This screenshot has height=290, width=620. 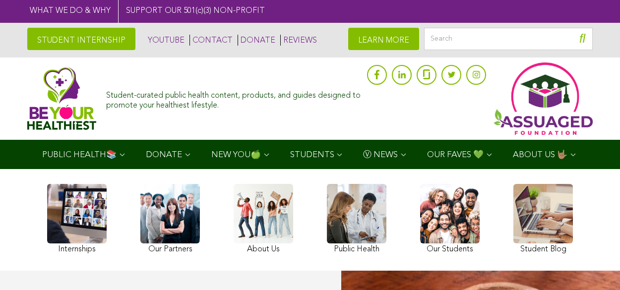 What do you see at coordinates (426, 74) in the screenshot?
I see `img: glassdoor` at bounding box center [426, 74].